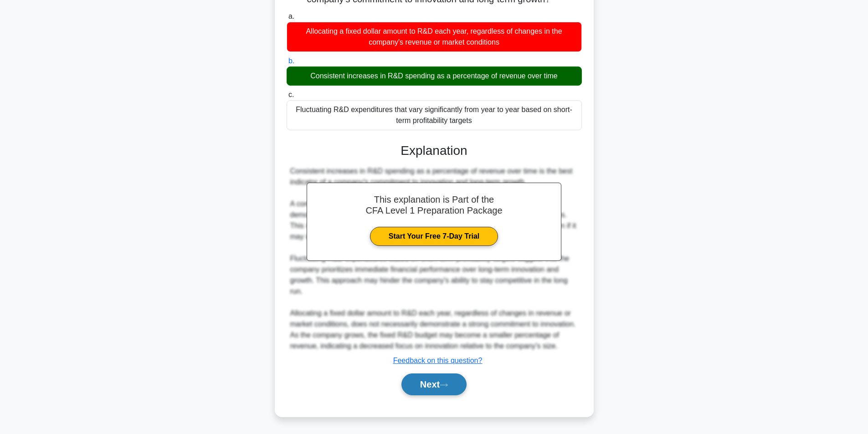  What do you see at coordinates (434, 259) in the screenshot?
I see `div: Consistent increases in R&D spending as a percentage of revenue over time is the best indicator o...` at bounding box center [434, 259].